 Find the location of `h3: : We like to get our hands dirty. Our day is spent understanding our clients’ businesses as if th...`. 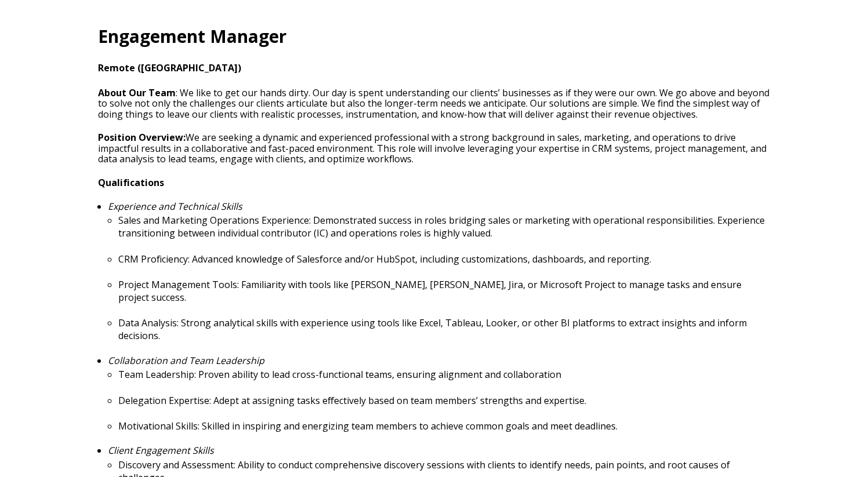

h3: : We like to get our hands dirty. Our day is spent understanding our clients’ businesses as if th... is located at coordinates (435, 103).